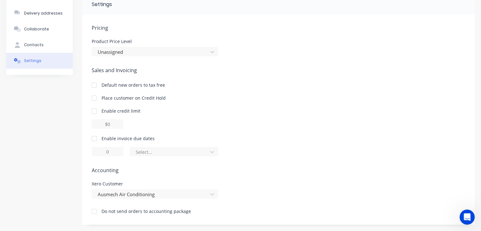 The height and width of the screenshot is (231, 481). Describe the element at coordinates (40, 29) in the screenshot. I see `button: Collaborate` at that location.